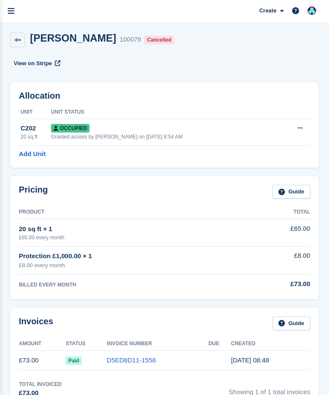  Describe the element at coordinates (42, 344) in the screenshot. I see `th: Amount` at that location.